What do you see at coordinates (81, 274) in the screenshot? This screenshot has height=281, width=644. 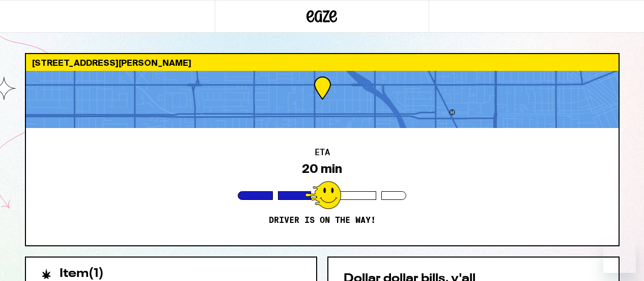 I see `h2: Item ( 1 )` at bounding box center [81, 274].